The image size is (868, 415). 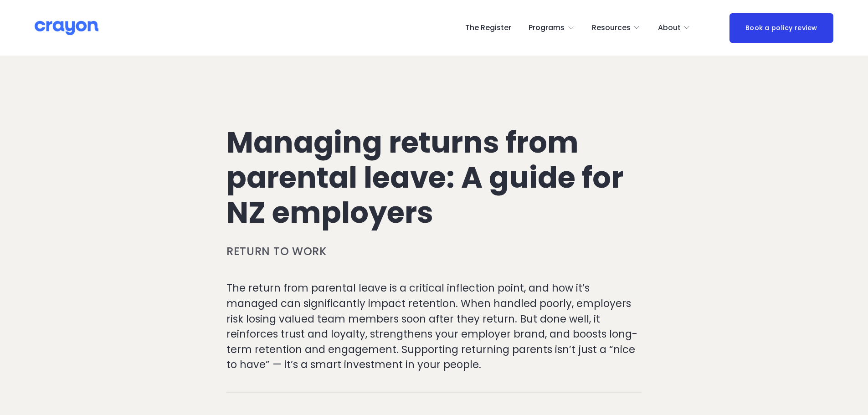 What do you see at coordinates (782, 28) in the screenshot?
I see `a: Book a policy review` at bounding box center [782, 28].